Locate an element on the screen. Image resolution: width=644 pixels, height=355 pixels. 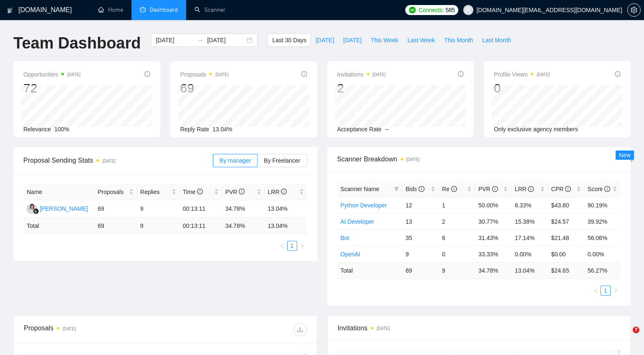
td: $43.80 is located at coordinates (566, 205).